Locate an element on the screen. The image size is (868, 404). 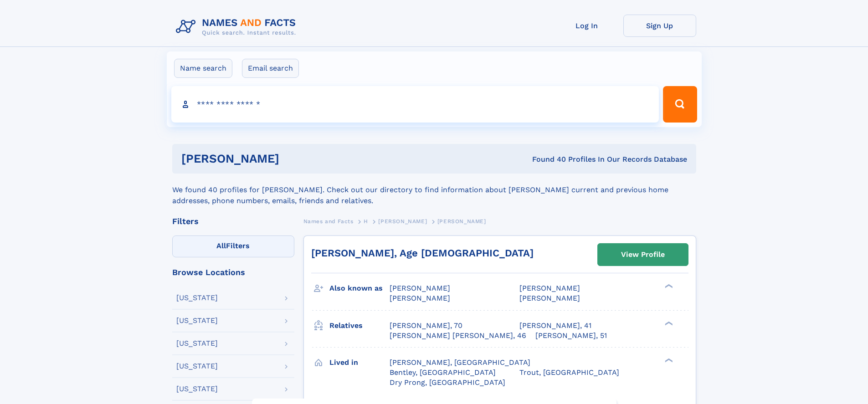
a: Log In is located at coordinates (587, 25).